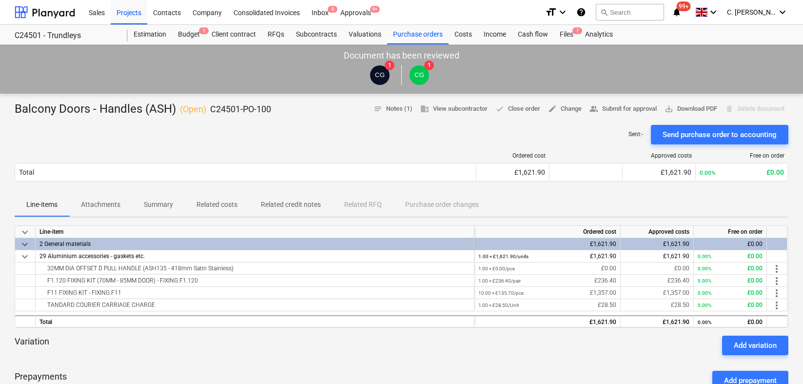 This screenshot has width=803, height=384. What do you see at coordinates (599, 35) in the screenshot?
I see `div: Analytics` at bounding box center [599, 35].